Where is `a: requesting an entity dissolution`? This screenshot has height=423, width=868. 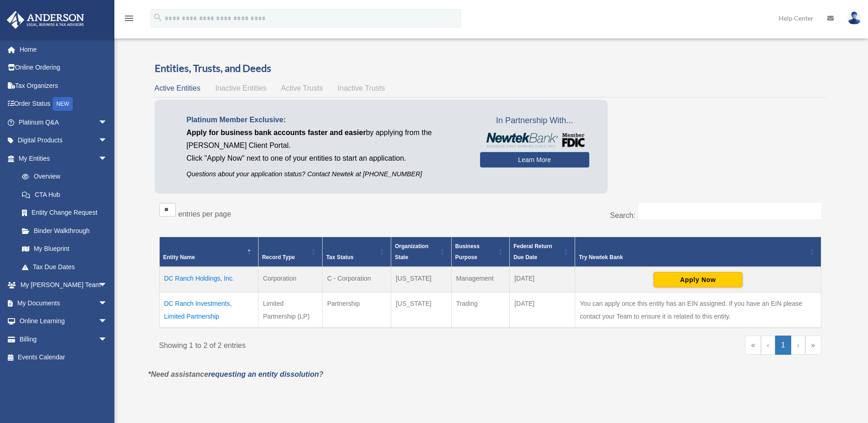
a: requesting an entity dissolution is located at coordinates (263, 374).